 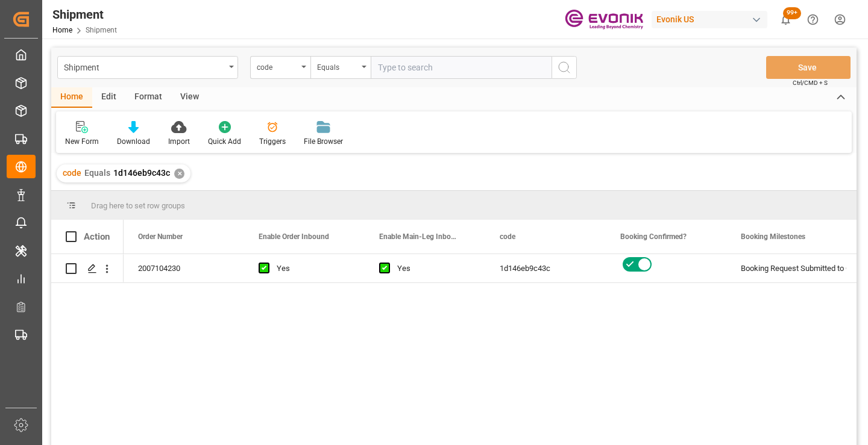 I want to click on a: Home, so click(x=62, y=30).